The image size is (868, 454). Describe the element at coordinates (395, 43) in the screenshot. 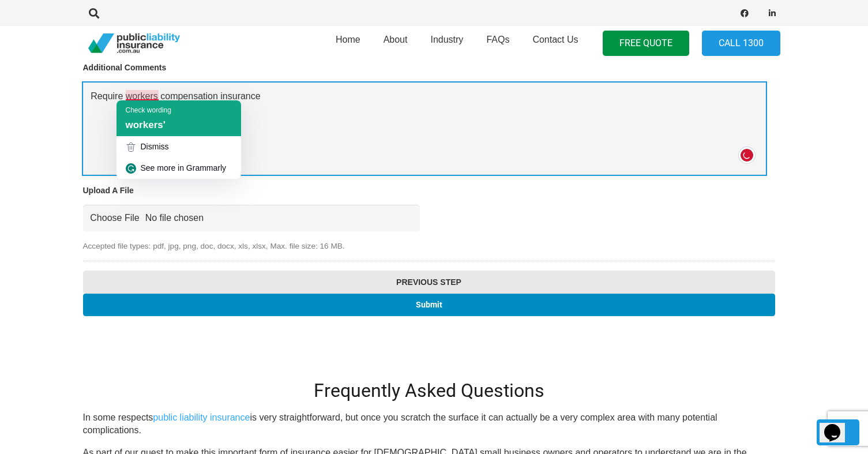

I see `a: About` at that location.